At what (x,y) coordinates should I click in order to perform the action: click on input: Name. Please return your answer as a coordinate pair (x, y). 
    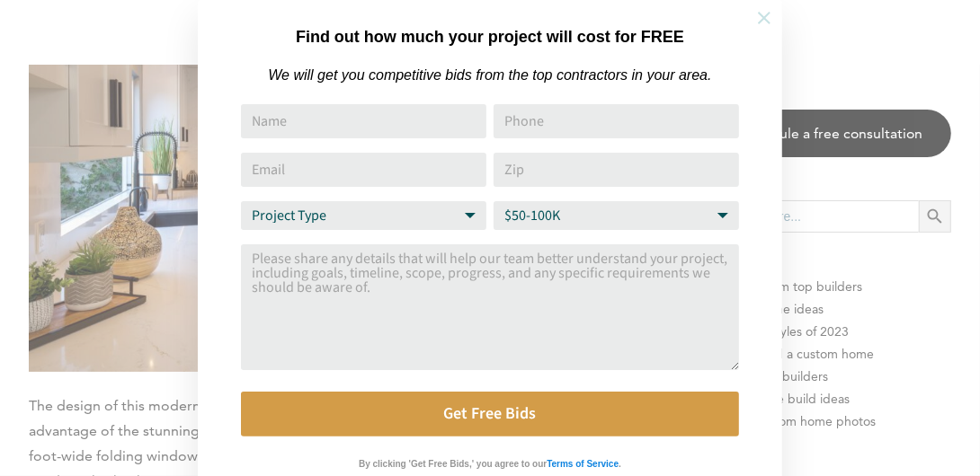
    Looking at the image, I should click on (364, 121).